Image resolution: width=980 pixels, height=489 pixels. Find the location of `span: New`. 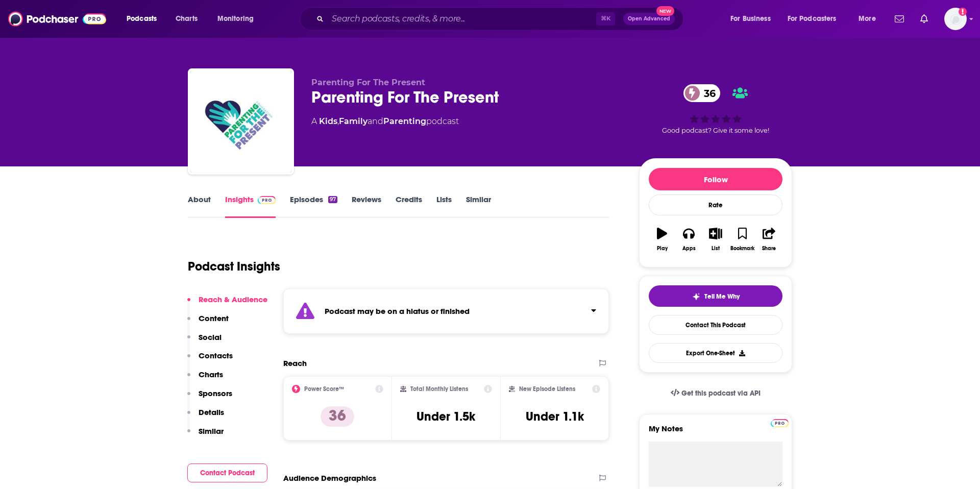

span: New is located at coordinates (666, 11).